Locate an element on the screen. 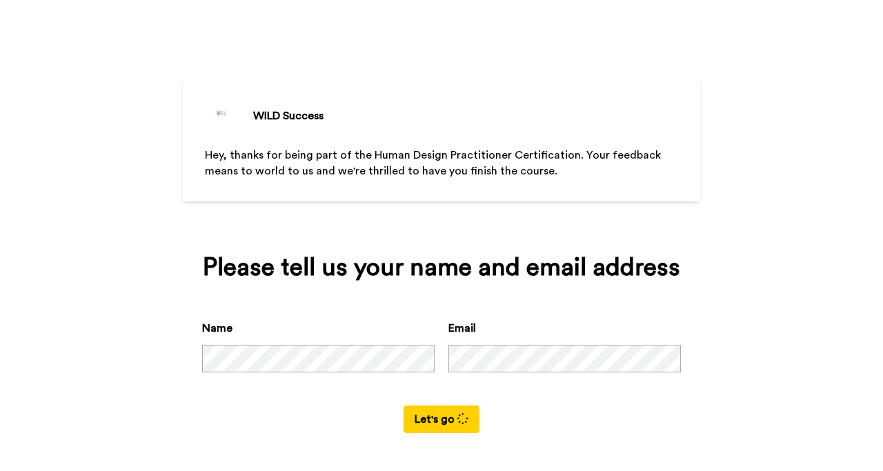 The height and width of the screenshot is (471, 883). label: Email is located at coordinates (462, 328).